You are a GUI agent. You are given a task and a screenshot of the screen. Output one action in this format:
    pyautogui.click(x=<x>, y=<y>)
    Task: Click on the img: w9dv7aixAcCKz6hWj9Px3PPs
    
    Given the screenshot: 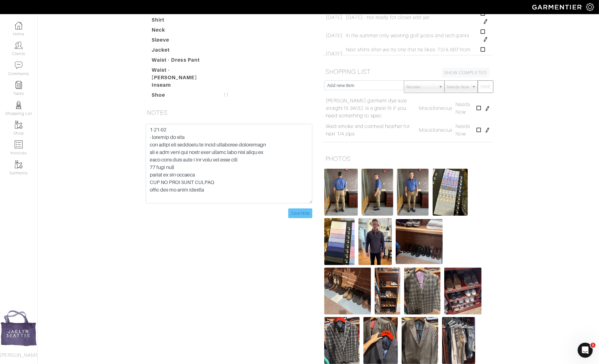 What is the action you would take?
    pyautogui.click(x=341, y=192)
    